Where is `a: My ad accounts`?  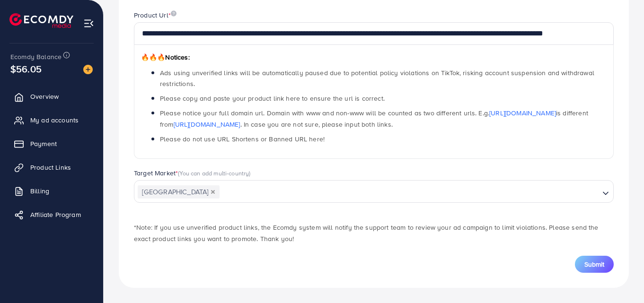 a: My ad accounts is located at coordinates (51, 120).